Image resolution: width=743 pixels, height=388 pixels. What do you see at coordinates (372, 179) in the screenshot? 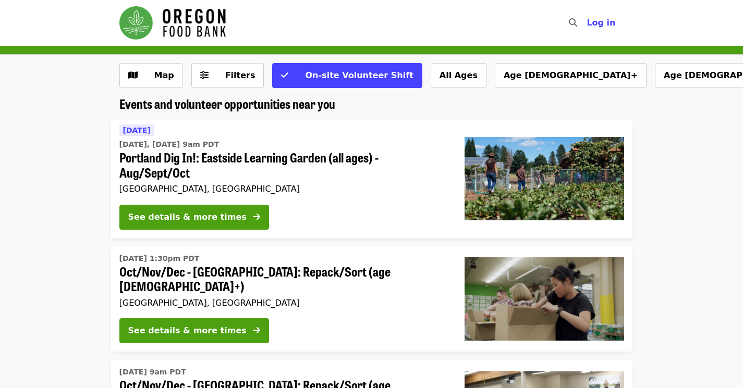
I see `a: See details for "Portland Dig In!: Eastside Learning Garden (all ages) - Aug/Sept/Oct"` at bounding box center [372, 179].